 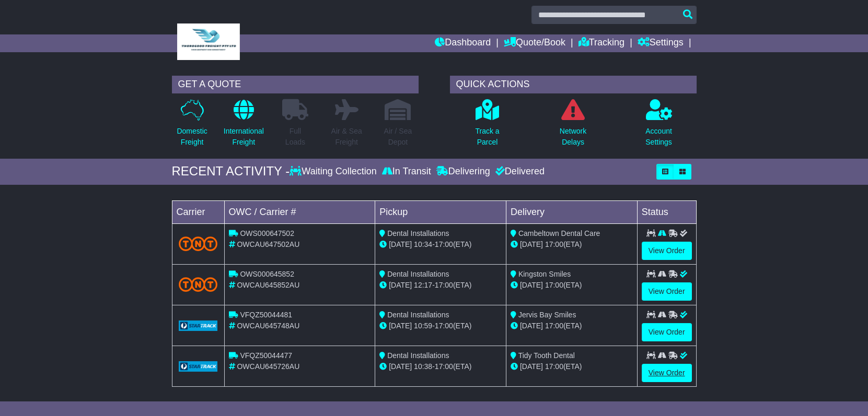 What do you see at coordinates (571, 212) in the screenshot?
I see `td: Delivery` at bounding box center [571, 212].